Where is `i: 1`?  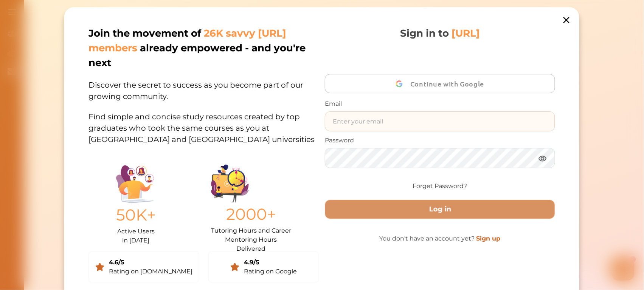
i: 1 is located at coordinates (170, 3).